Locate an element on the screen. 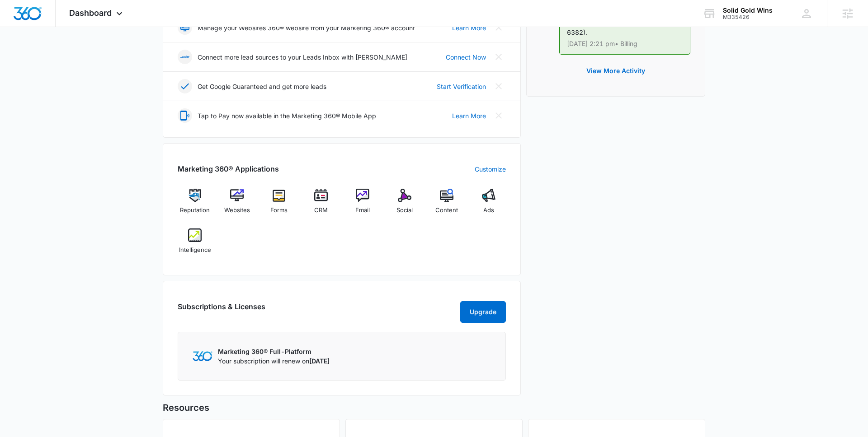  h2: Subscriptions & Licenses is located at coordinates (221, 310).